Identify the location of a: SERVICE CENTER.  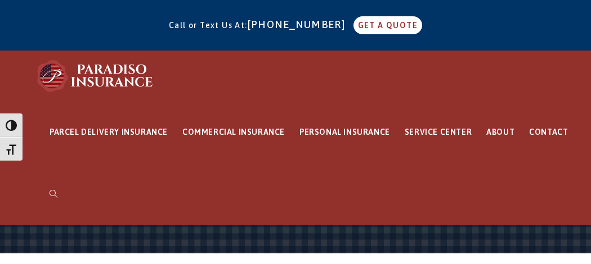
(438, 132).